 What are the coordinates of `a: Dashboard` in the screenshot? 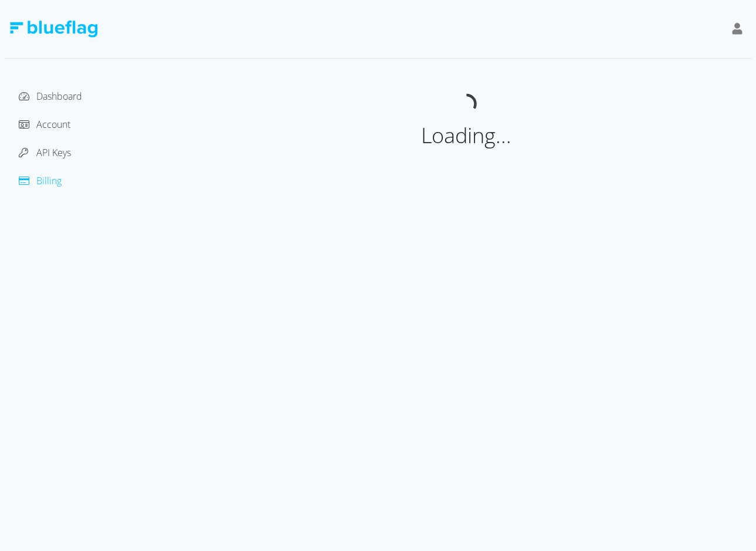 It's located at (50, 97).